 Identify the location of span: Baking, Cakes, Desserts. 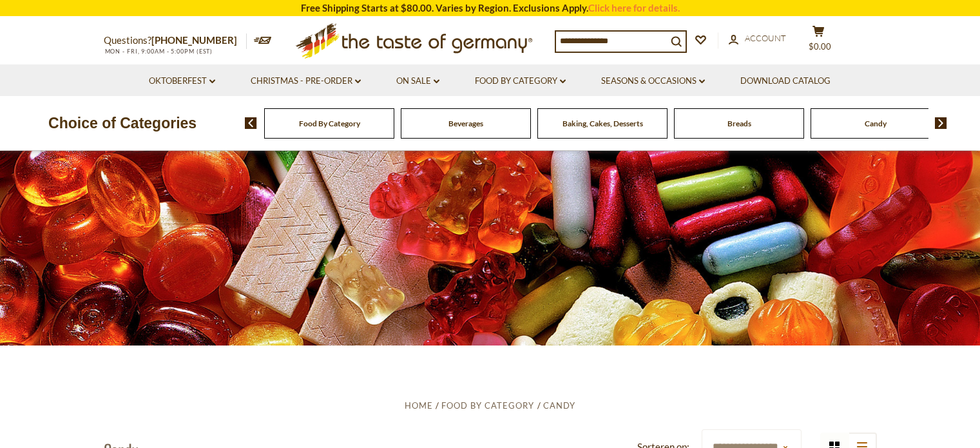
(602, 123).